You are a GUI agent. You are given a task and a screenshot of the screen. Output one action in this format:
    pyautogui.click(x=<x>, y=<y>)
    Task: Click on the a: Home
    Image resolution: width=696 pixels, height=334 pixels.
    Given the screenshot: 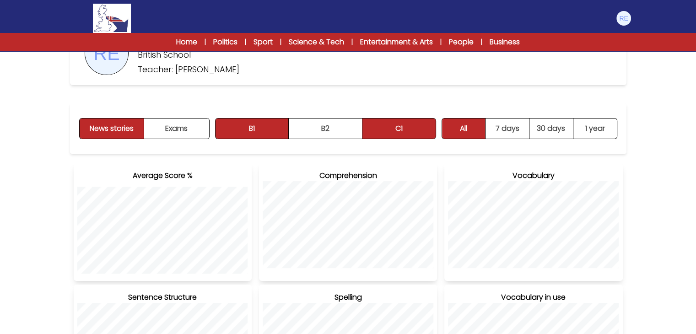 What is the action you would take?
    pyautogui.click(x=187, y=42)
    